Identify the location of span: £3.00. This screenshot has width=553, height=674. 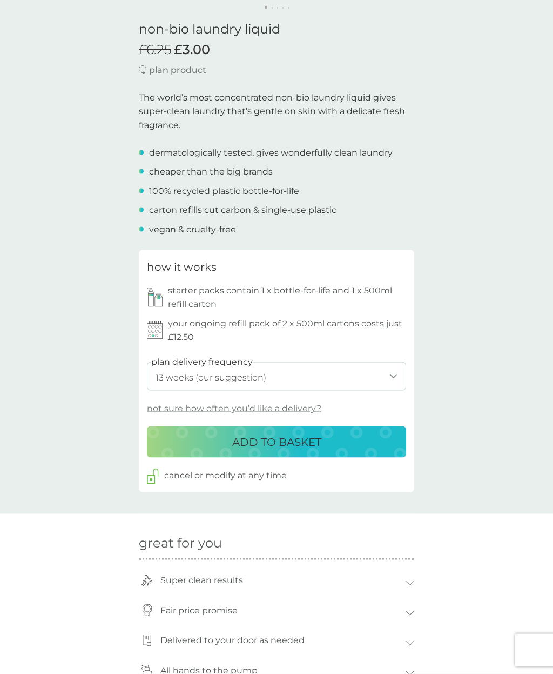
(192, 50).